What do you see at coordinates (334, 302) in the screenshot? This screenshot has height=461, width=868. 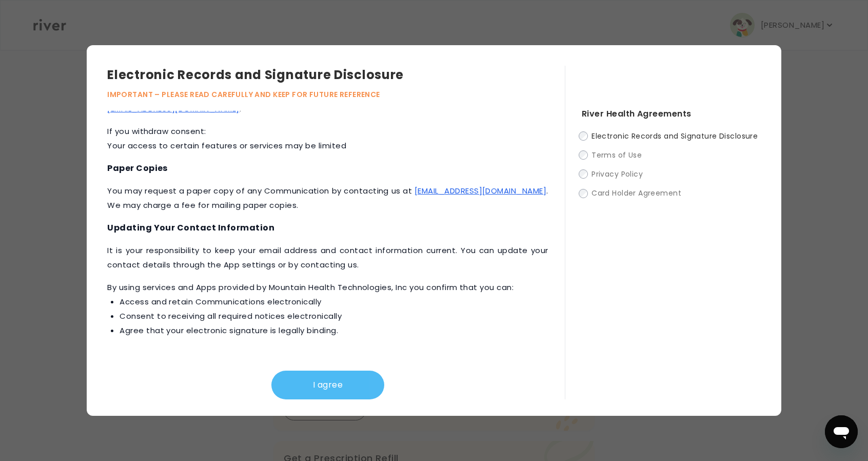 I see `li: Access and retain Communications electronically` at bounding box center [334, 302].